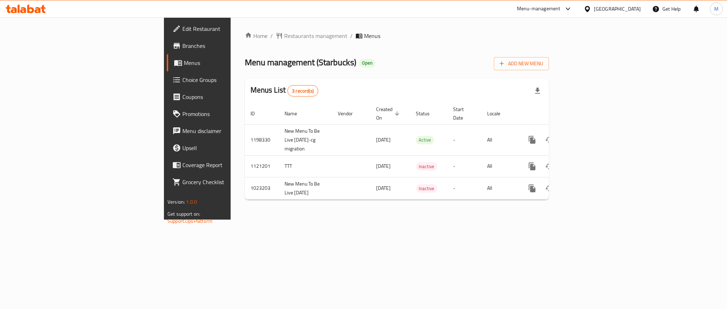  I want to click on a: Promotions, so click(226, 114).